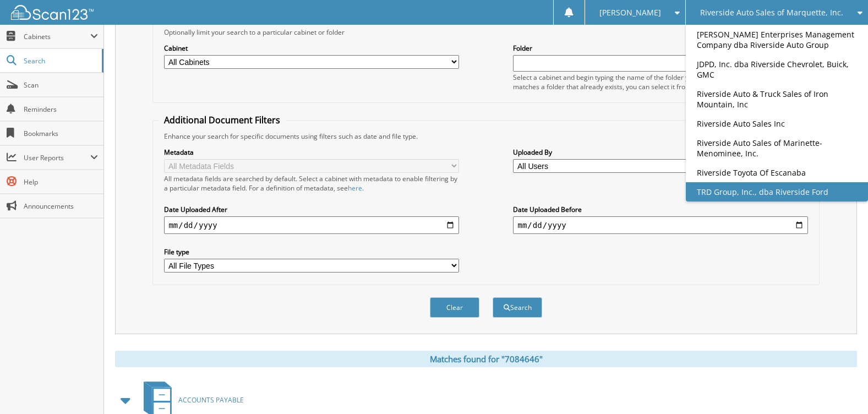 The image size is (868, 414). What do you see at coordinates (486, 359) in the screenshot?
I see `div: Matches found for "7084646"` at bounding box center [486, 359].